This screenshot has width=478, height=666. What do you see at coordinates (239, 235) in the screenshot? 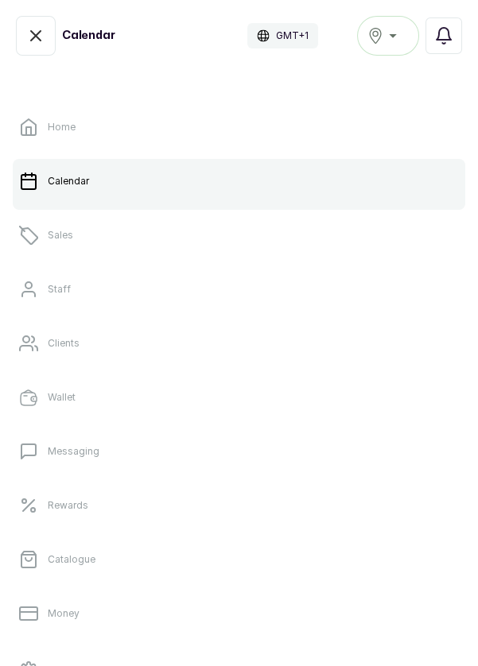
I see `a: Sales` at bounding box center [239, 235].